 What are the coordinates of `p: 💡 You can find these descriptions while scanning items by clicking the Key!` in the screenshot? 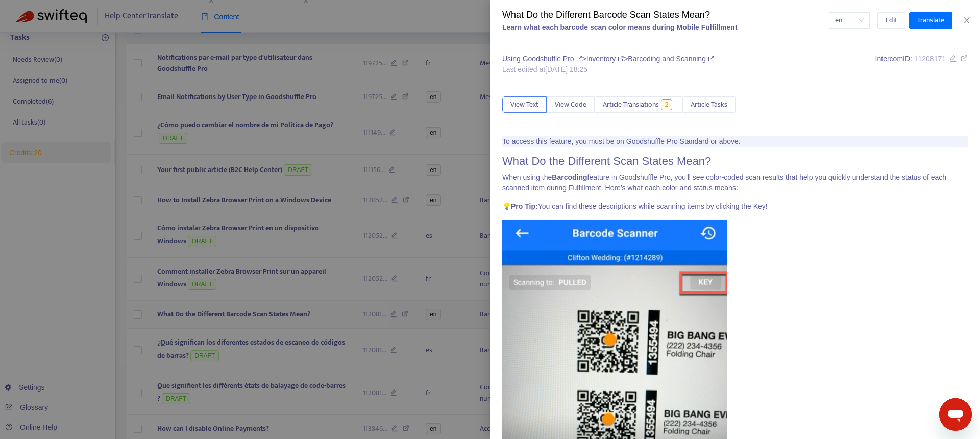 It's located at (736, 206).